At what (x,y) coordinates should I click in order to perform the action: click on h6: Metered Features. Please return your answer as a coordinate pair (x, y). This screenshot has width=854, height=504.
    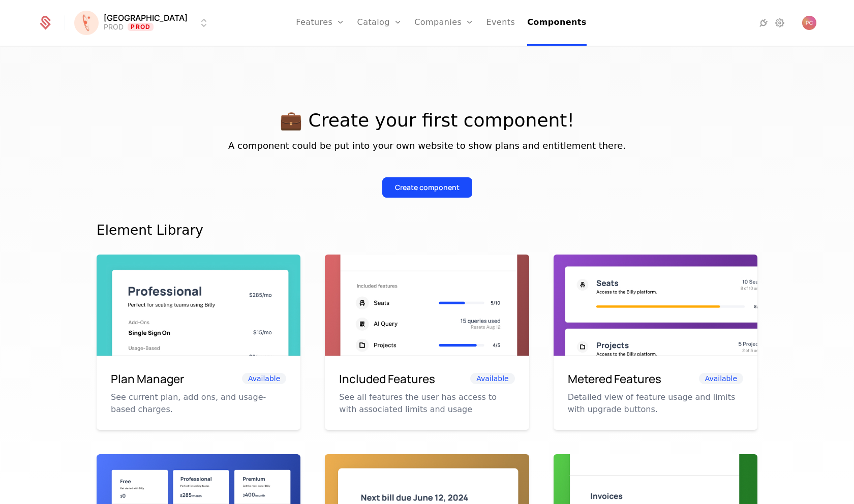
    Looking at the image, I should click on (615, 379).